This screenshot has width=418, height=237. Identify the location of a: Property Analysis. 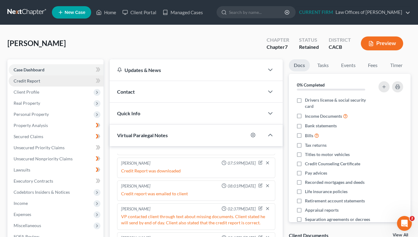
(56, 125).